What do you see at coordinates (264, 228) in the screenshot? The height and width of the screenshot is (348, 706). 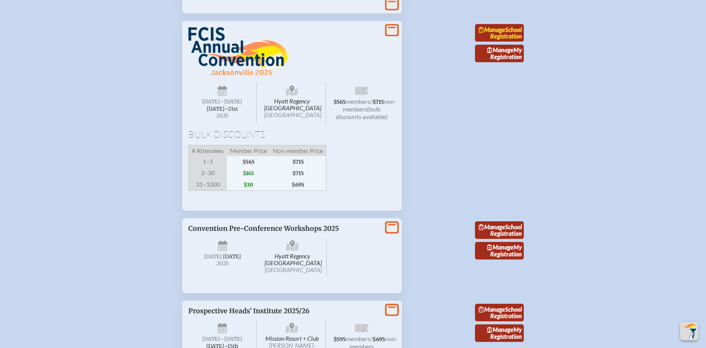 I see `span: Convention Pre-Conference Workshops 2025` at bounding box center [264, 228].